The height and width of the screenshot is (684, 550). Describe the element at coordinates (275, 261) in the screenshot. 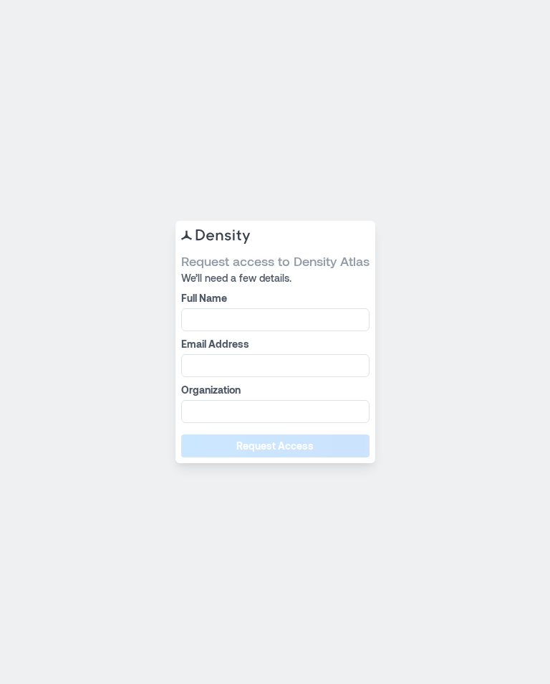

I see `span: Request access to Density Atlas` at that location.